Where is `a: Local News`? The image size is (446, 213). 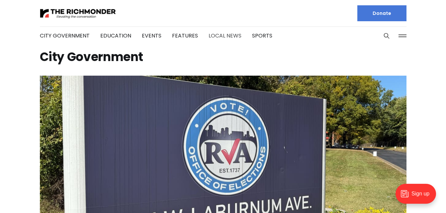 a: Local News is located at coordinates (225, 36).